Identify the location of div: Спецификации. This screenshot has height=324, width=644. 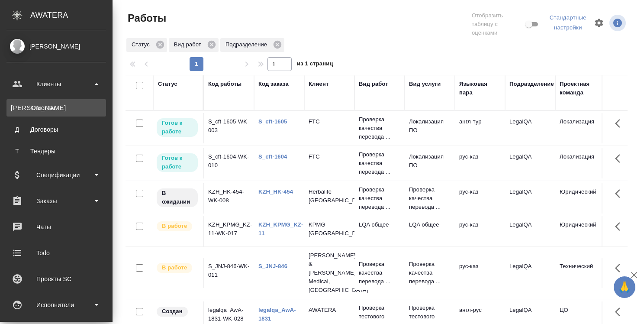
(56, 175).